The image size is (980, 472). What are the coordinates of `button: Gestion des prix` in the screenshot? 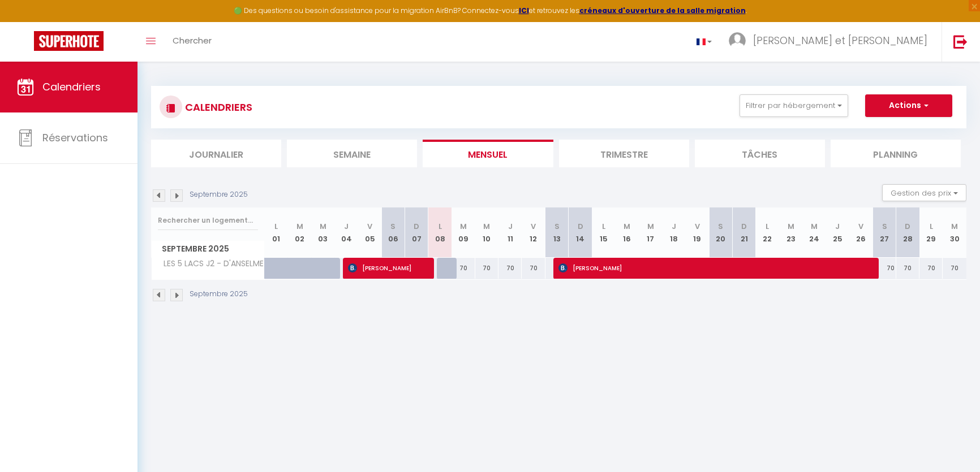 It's located at (924, 193).